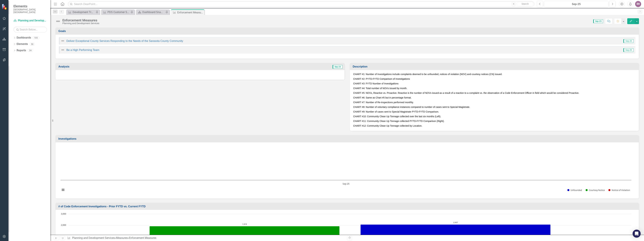 This screenshot has height=241, width=644. I want to click on a: Dashboard Snapshot, so click(151, 12).